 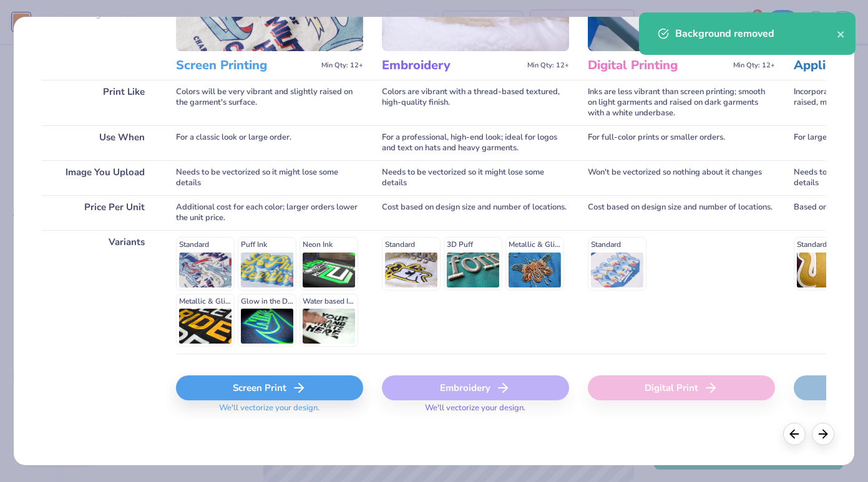 What do you see at coordinates (475, 102) in the screenshot?
I see `div: Colors are vibrant with a thread-based textured, high-quality finish.` at bounding box center [475, 102].